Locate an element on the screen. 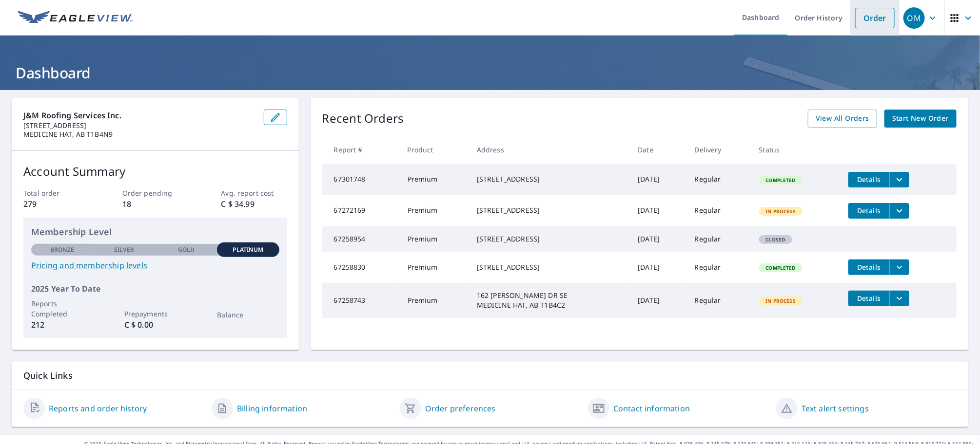 The image size is (980, 444). button: detailsBtn-67301748 is located at coordinates (868, 180).